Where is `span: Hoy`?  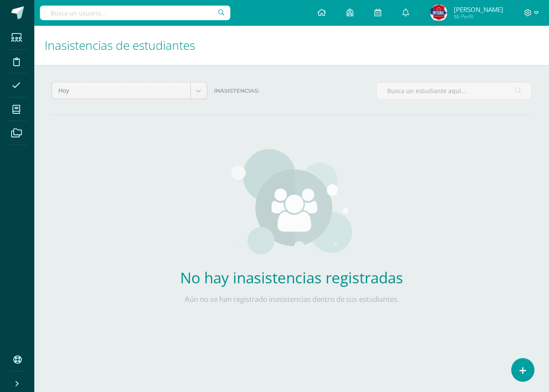
span: Hoy is located at coordinates (121, 90).